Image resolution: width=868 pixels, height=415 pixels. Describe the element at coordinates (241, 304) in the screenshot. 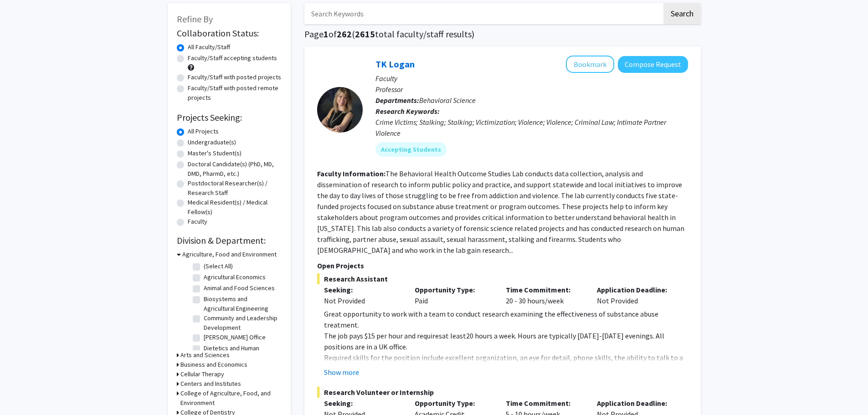

I see `label: Biosystems and Agricultural Engineering` at that location.